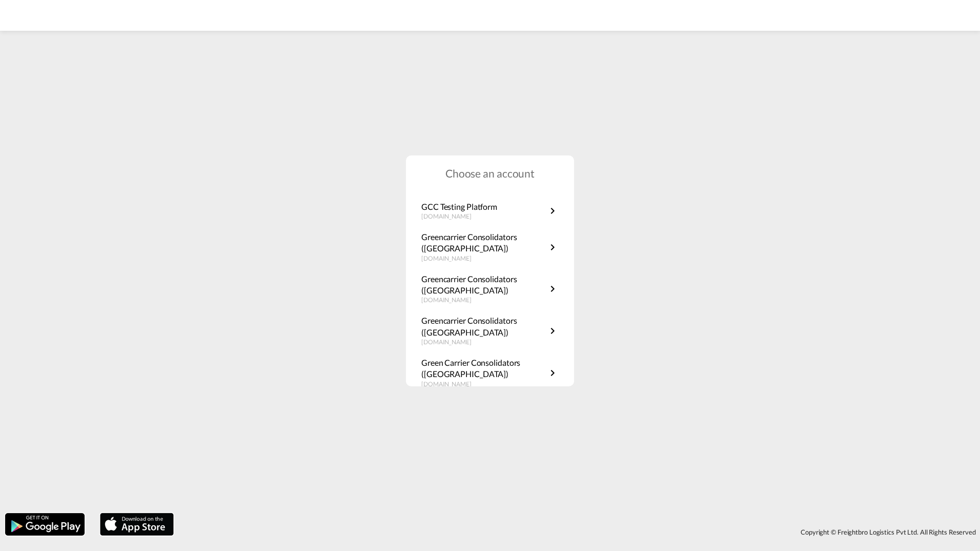 This screenshot has width=980, height=551. What do you see at coordinates (580, 532) in the screenshot?
I see `div: Copyright © Freightbro Logistics Pvt Ltd. All Rights Reserved` at bounding box center [580, 532].